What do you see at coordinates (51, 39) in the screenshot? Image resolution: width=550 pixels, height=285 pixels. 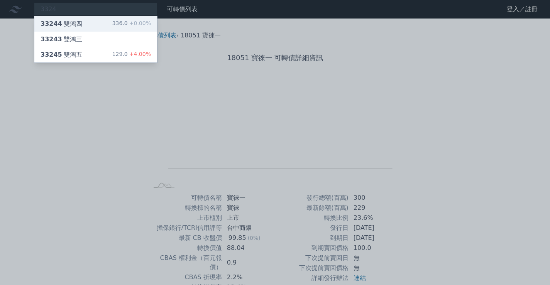 I see `span: 33243` at bounding box center [51, 39].